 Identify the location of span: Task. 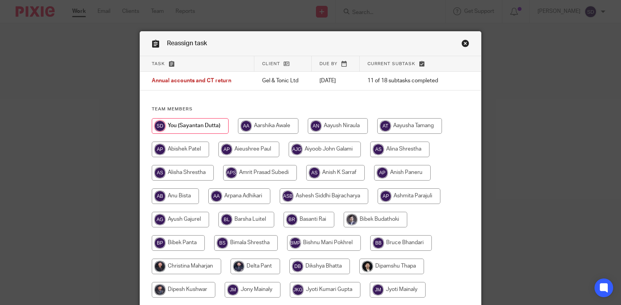
(158, 64).